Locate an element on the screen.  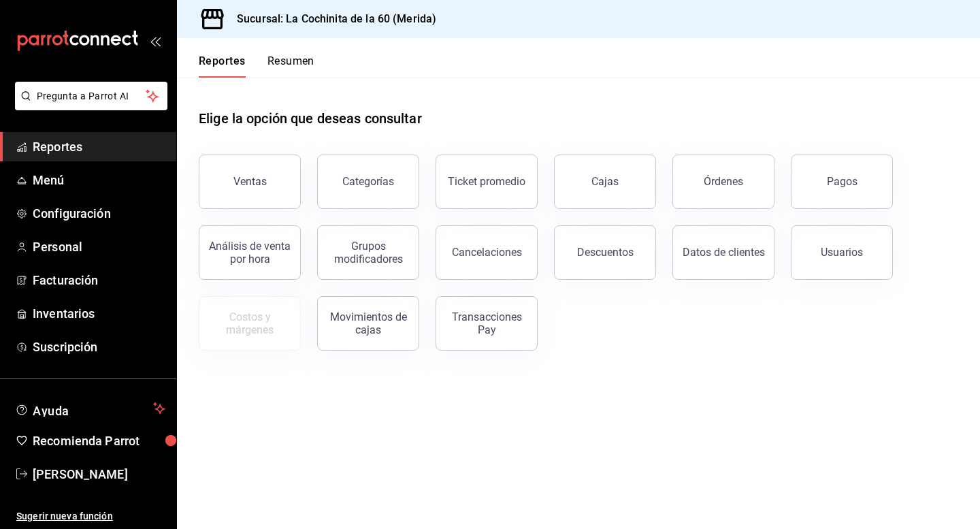
span: Pregunta a Parrot AI is located at coordinates (91, 96).